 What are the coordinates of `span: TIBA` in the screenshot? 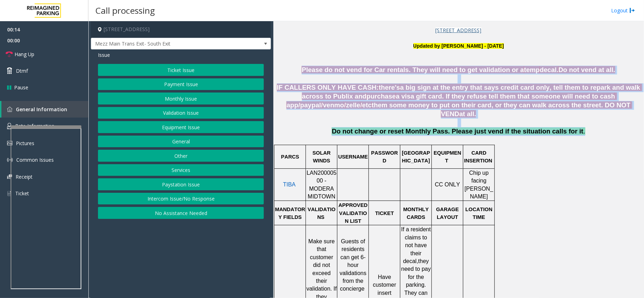 It's located at (289, 184).